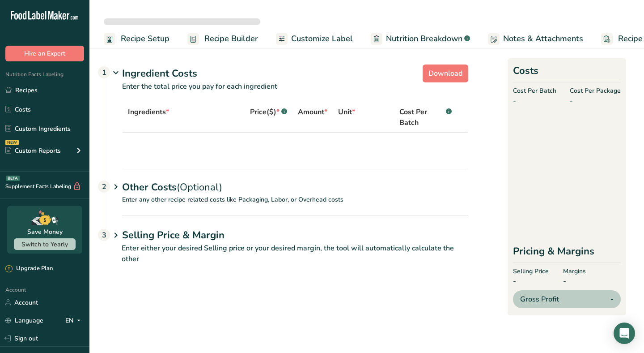  I want to click on a: Recipe Builder, so click(223, 39).